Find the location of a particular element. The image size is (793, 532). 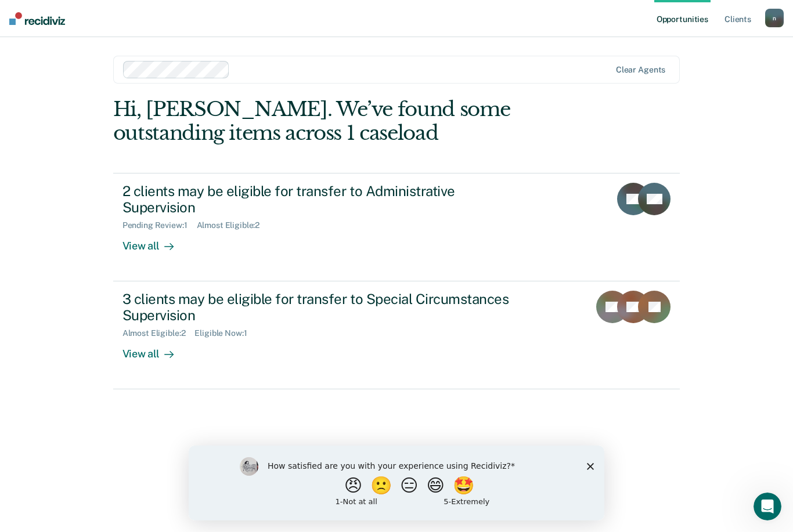

div: How satisfied are you with your experience using Recidiviz? is located at coordinates (213, 21).